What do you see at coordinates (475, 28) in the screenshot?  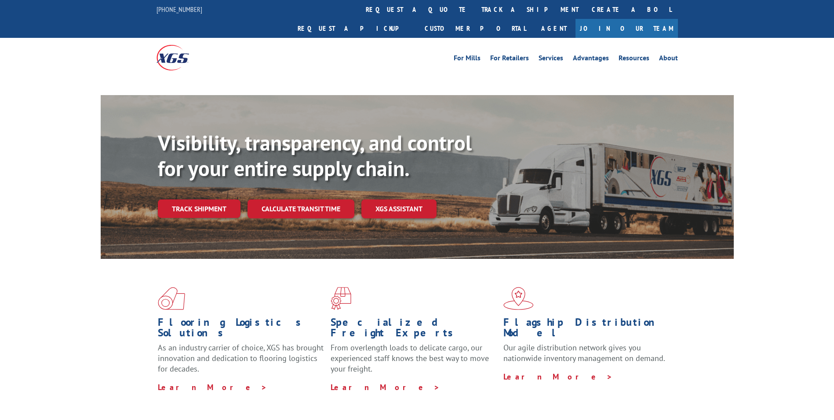 I see `a: Customer Portal` at bounding box center [475, 28].